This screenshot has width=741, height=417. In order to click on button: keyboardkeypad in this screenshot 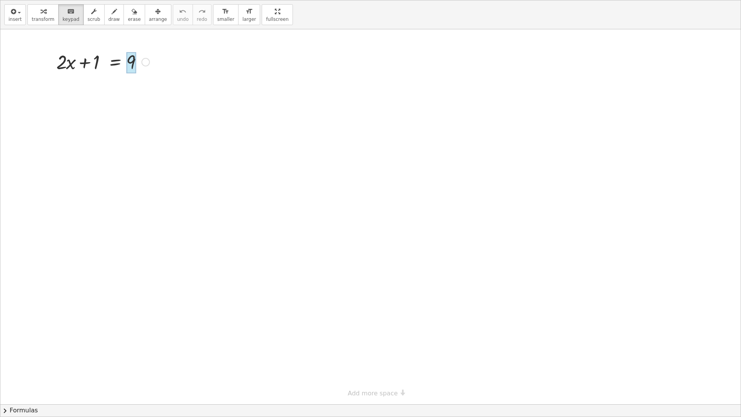, I will do `click(71, 15)`.